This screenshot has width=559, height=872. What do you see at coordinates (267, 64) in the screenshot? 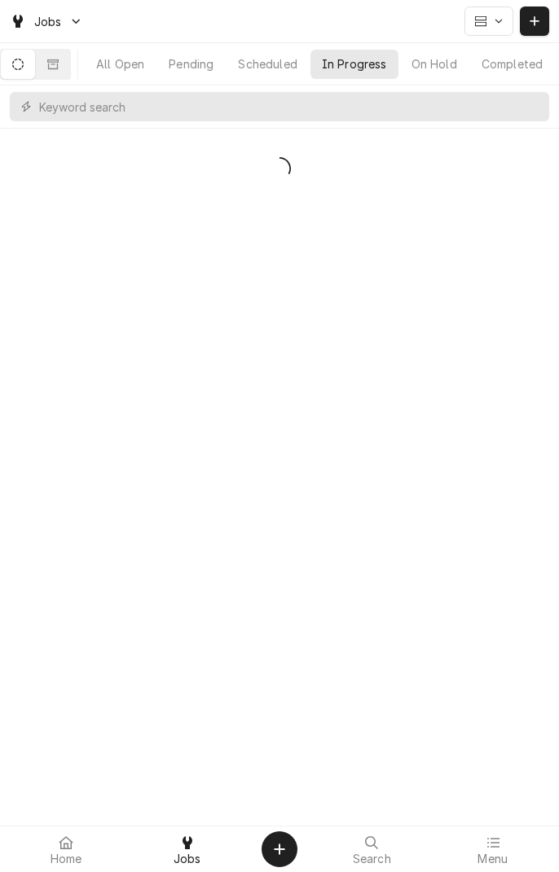
I see `div: Scheduled` at bounding box center [267, 64].